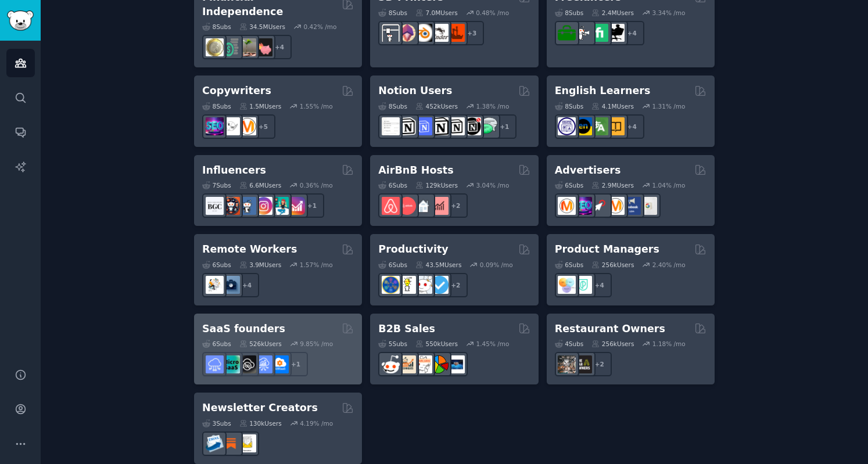 Image resolution: width=868 pixels, height=464 pixels. I want to click on h2: Notion Users, so click(415, 91).